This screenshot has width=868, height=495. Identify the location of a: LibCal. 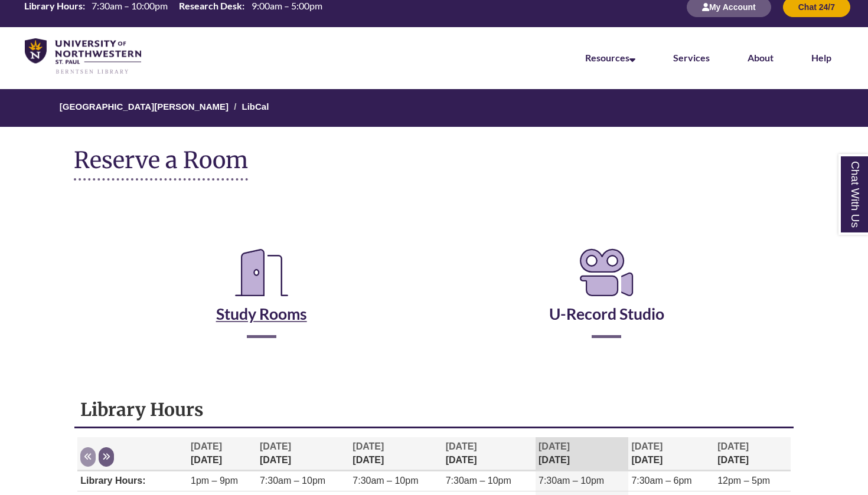
(255, 106).